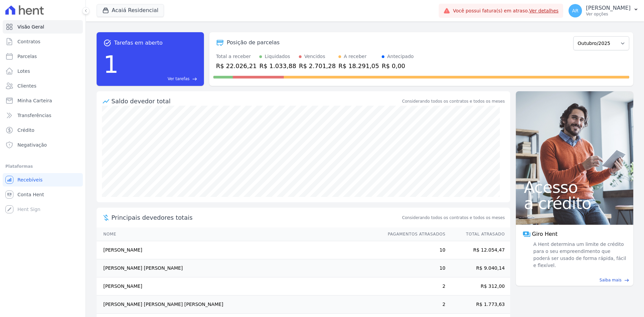  Describe the element at coordinates (42, 71) in the screenshot. I see `a: Lotes` at that location.